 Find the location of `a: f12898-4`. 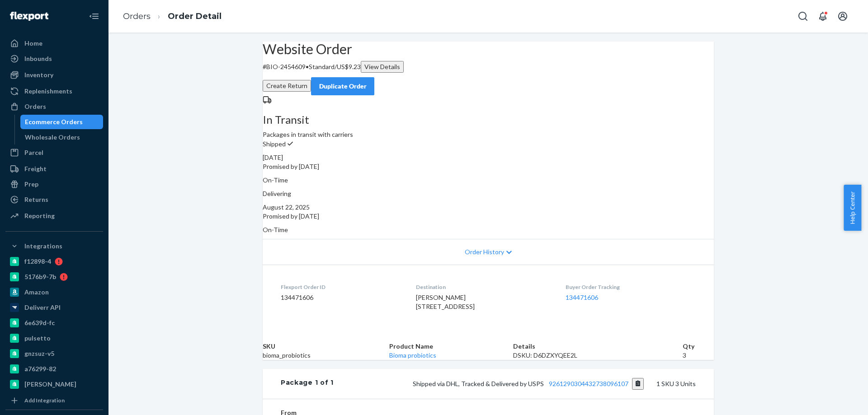

a: f12898-4 is located at coordinates (54, 262).